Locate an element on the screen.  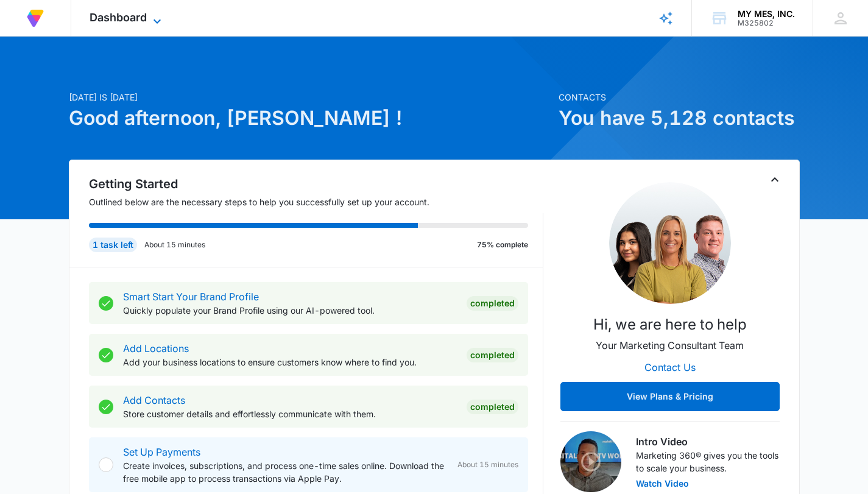
div: 1 task left is located at coordinates (112, 245).